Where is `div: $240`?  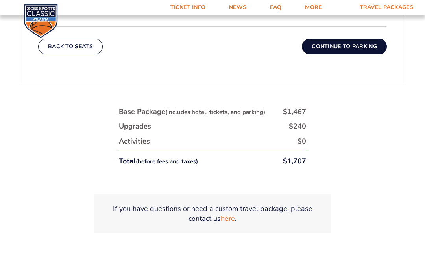
div: $240 is located at coordinates (298, 126).